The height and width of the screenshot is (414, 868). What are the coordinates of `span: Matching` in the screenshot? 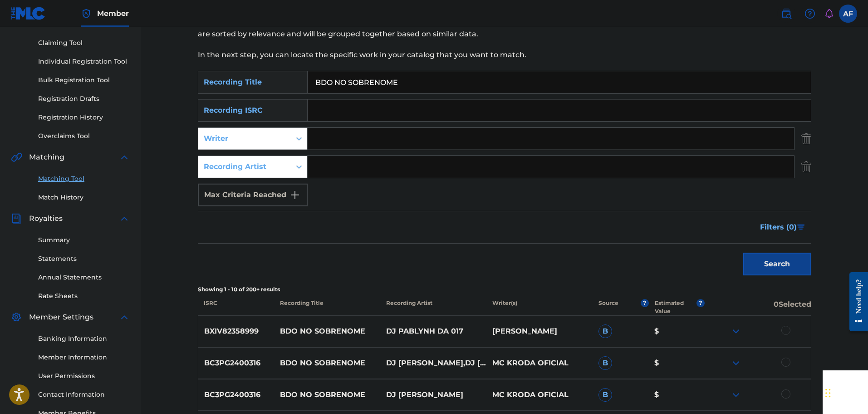 It's located at (47, 157).